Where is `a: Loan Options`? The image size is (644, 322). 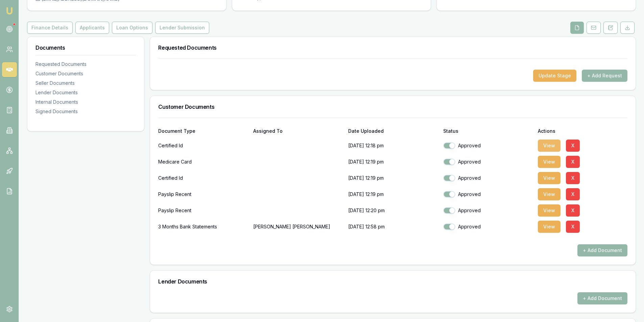
a: Loan Options is located at coordinates (132, 28).